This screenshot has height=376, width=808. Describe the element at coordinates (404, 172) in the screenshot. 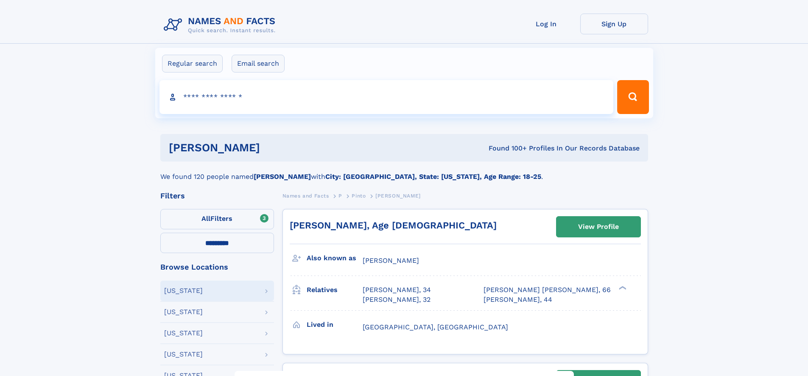

I see `div: We found 120 people named with .` at that location.